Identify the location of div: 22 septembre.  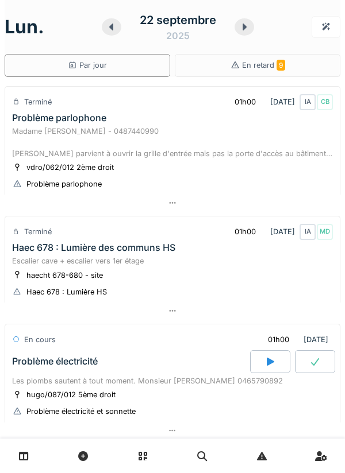
(178, 20).